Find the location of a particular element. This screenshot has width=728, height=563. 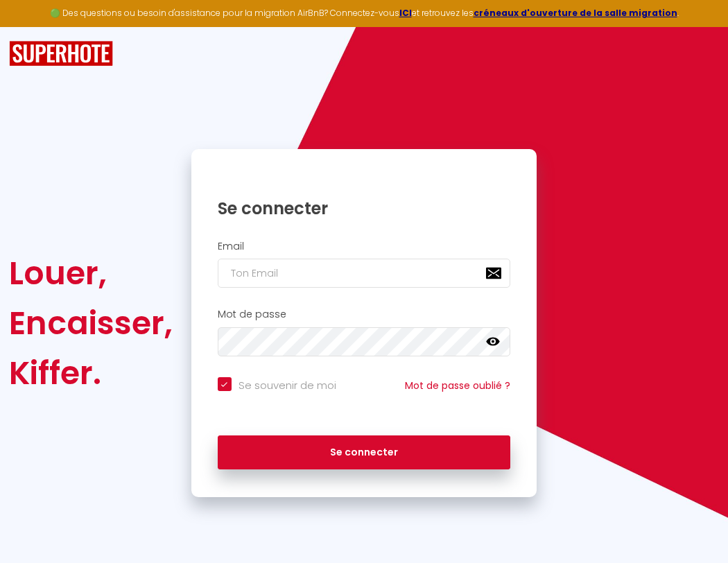

h1: Se connecter is located at coordinates (364, 208).